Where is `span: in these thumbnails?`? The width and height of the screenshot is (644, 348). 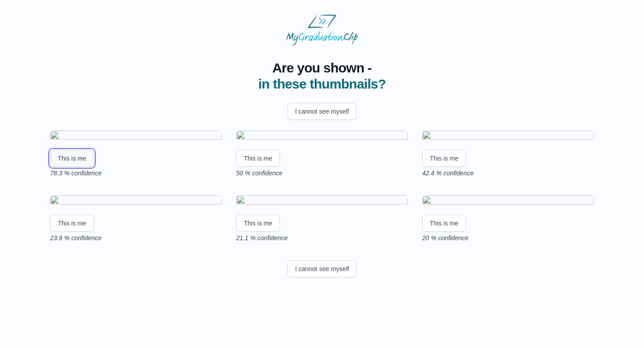 span: in these thumbnails? is located at coordinates (322, 84).